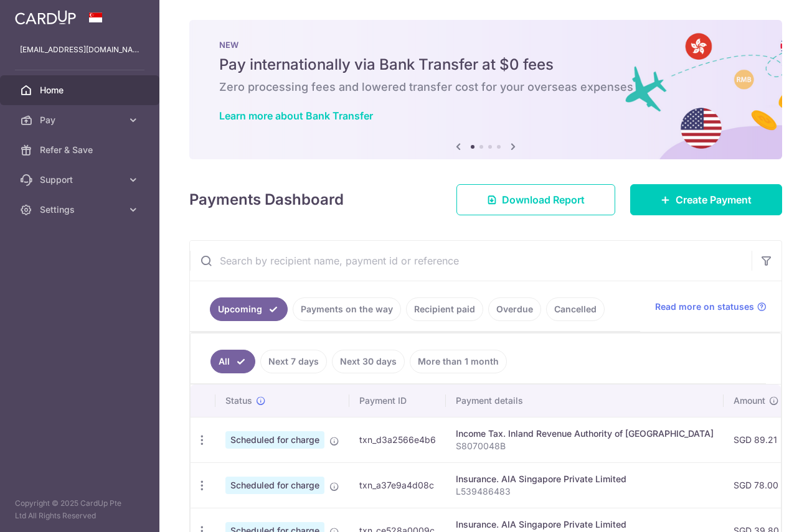 Image resolution: width=812 pixels, height=532 pixels. I want to click on a: Next 30 days, so click(368, 362).